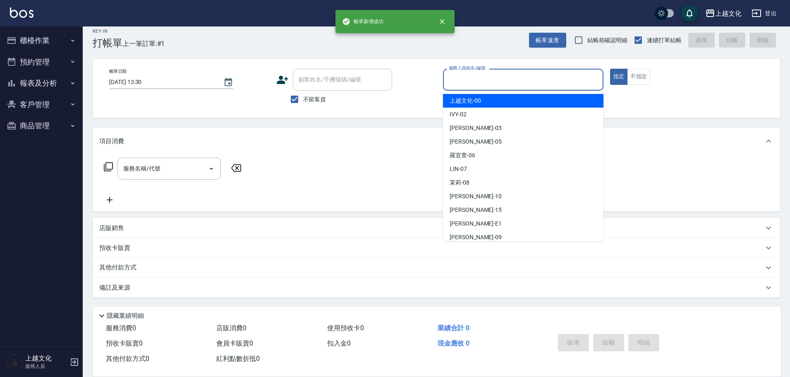 The image size is (790, 377). What do you see at coordinates (454, 343) in the screenshot?
I see `span: 現金應收 0` at bounding box center [454, 343].